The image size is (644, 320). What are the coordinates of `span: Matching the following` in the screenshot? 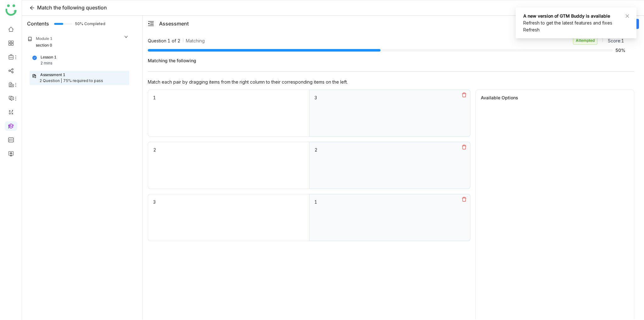 It's located at (391, 61).